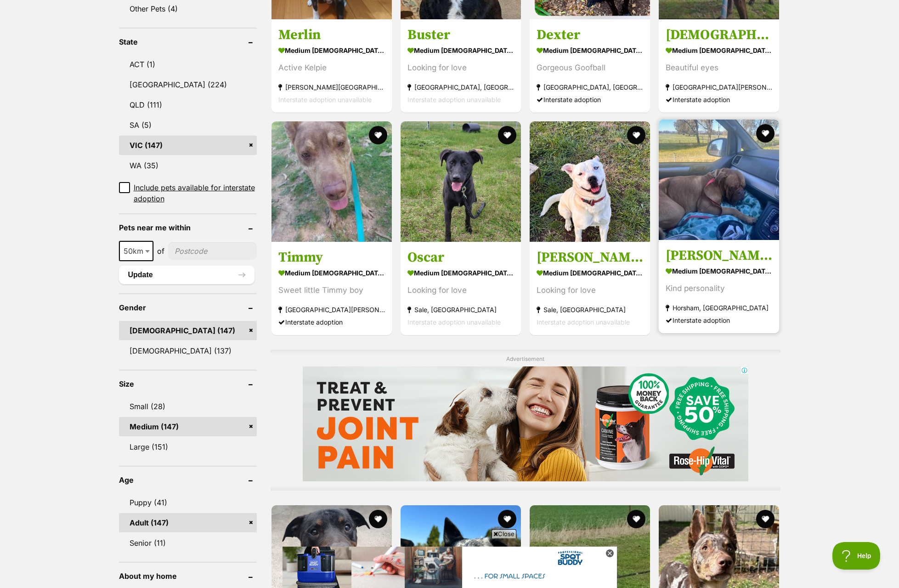 Image resolution: width=899 pixels, height=588 pixels. I want to click on img: Oscar - Kelpie x Labrador Retriever Dog, so click(461, 181).